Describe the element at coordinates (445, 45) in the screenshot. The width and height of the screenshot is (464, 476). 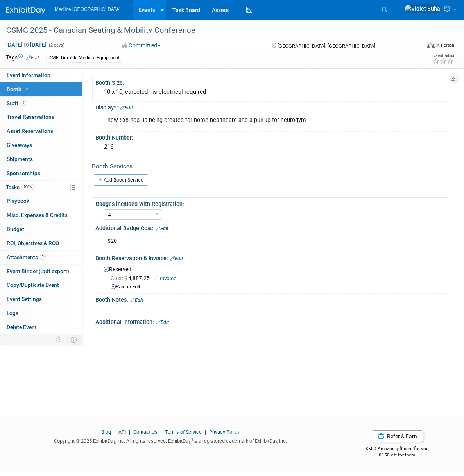
I see `div: In-Person` at that location.